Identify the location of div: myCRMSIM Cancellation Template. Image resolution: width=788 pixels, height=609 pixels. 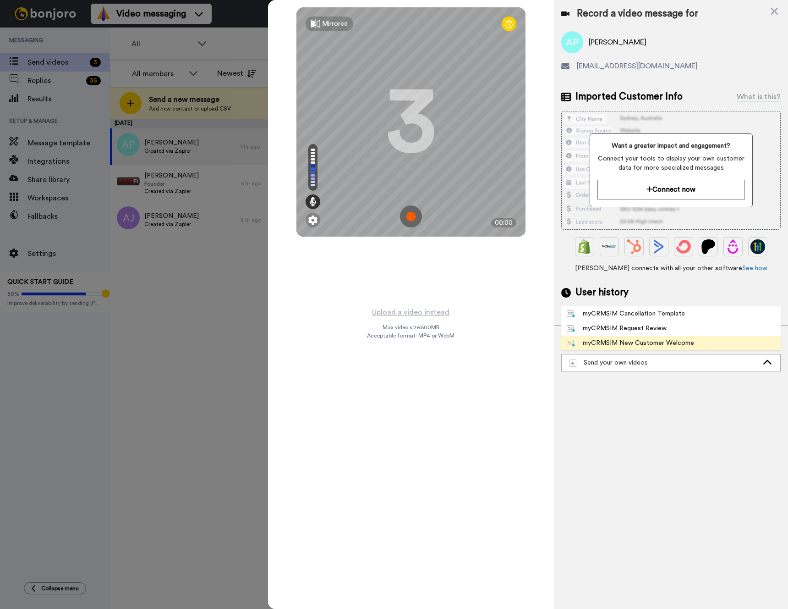
(626, 313).